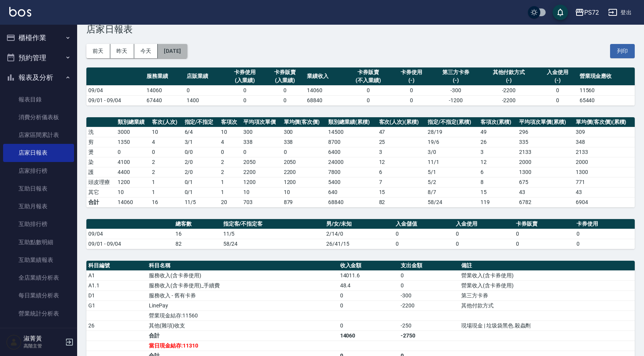  I want to click on th: 平均項次單價(累積), so click(546, 122).